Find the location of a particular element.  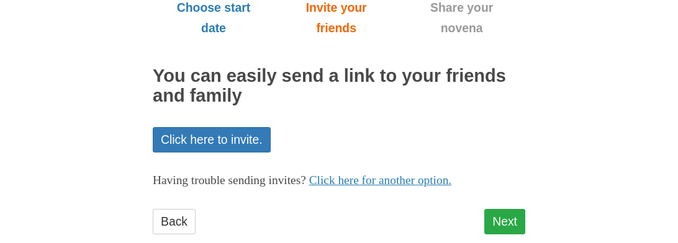

a: Click here to invite. is located at coordinates (212, 140).